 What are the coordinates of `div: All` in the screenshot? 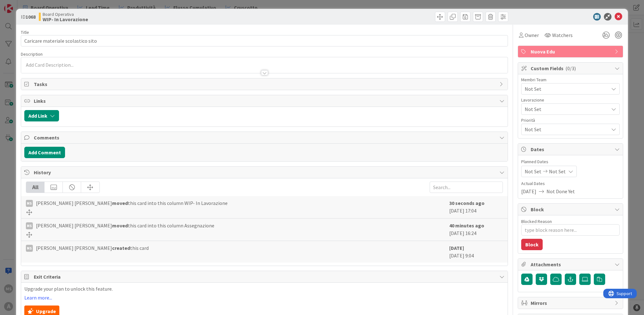 It's located at (35, 187).